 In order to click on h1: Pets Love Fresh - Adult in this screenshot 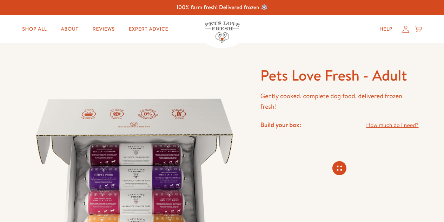, I will do `click(339, 75)`.